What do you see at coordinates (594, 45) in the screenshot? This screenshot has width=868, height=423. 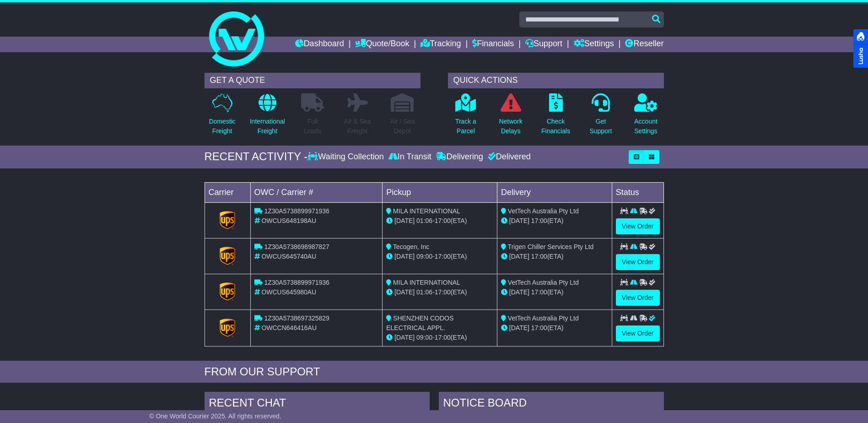 I see `a: Settings` at bounding box center [594, 45].